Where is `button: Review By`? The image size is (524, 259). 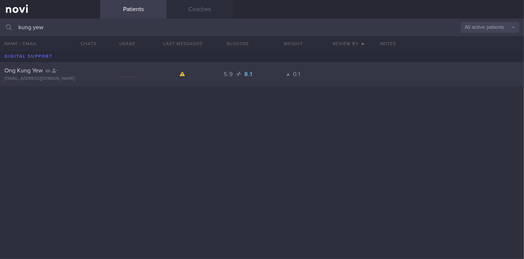 button: Review By is located at coordinates (349, 44).